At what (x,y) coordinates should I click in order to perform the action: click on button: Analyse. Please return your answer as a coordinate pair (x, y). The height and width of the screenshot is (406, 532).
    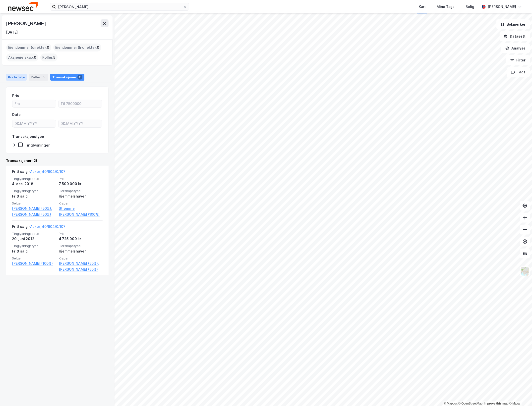
    Looking at the image, I should click on (516, 48).